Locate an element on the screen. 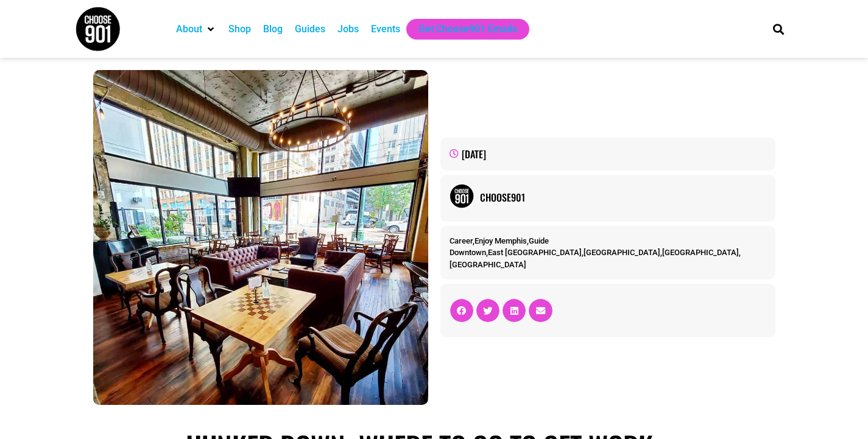  div: Share on linkedin is located at coordinates (514, 310).